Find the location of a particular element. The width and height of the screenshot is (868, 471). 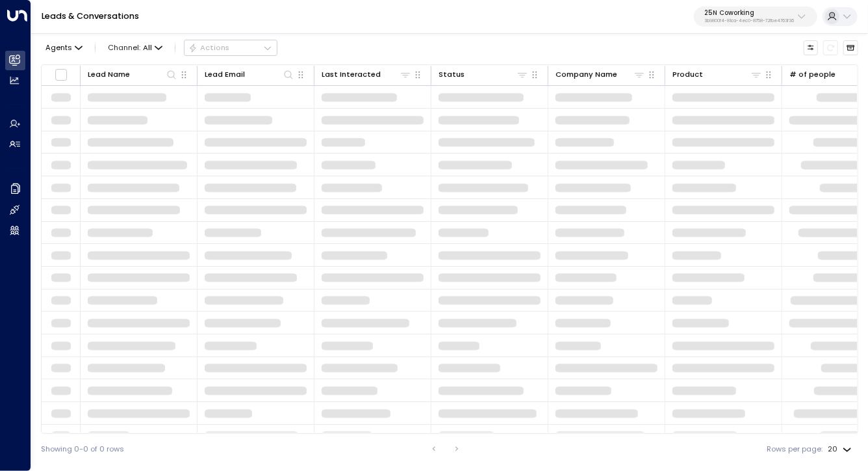

p: 3b9800f4-81ca-4ec0-8758-72fbe4763f36 is located at coordinates (749, 21).